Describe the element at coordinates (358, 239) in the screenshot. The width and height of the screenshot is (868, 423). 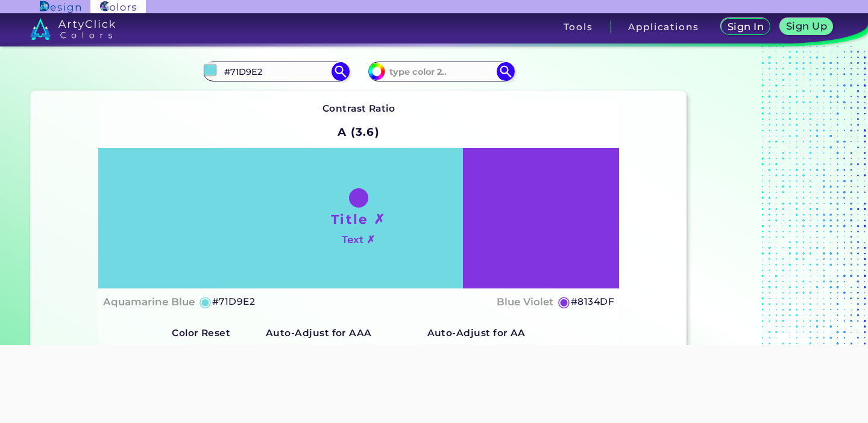
I see `h4: Text ✗` at that location.